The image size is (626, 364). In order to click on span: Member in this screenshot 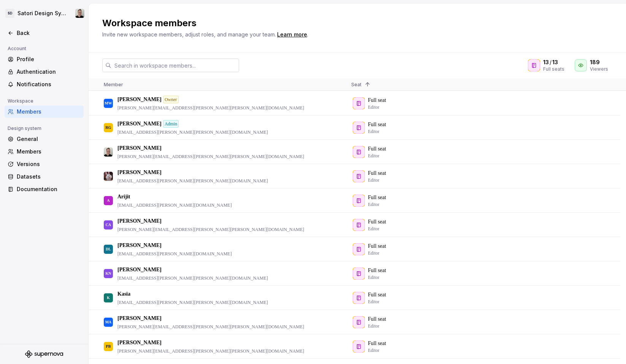, I will do `click(113, 84)`.